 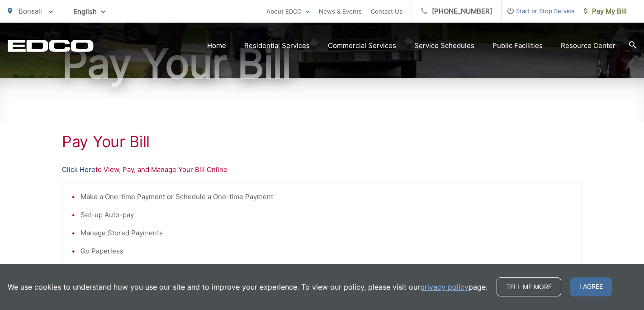 I want to click on a: Tell me more, so click(x=528, y=287).